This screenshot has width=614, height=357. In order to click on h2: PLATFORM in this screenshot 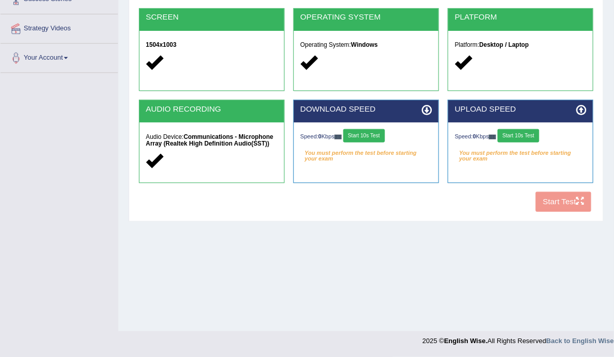, I will do `click(521, 17)`.